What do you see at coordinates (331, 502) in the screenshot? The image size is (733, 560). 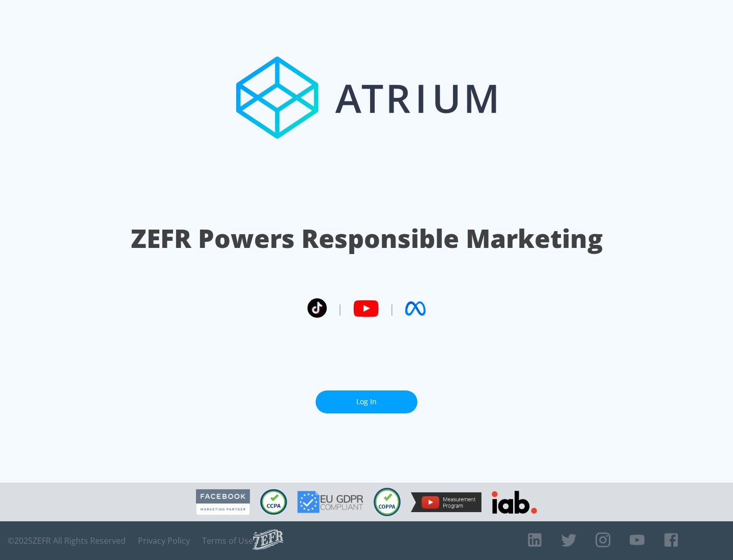 I see `img: GDPR Compliant` at bounding box center [331, 502].